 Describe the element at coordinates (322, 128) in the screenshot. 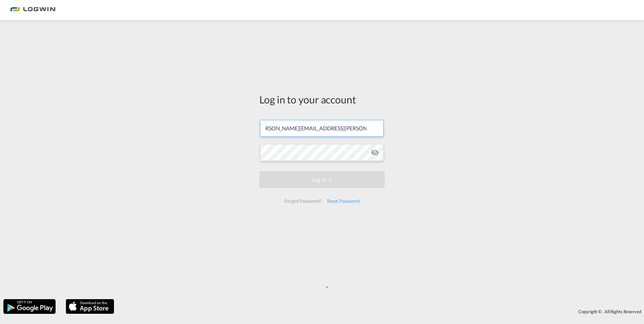

I see `input: Enter email/phone number` at that location.